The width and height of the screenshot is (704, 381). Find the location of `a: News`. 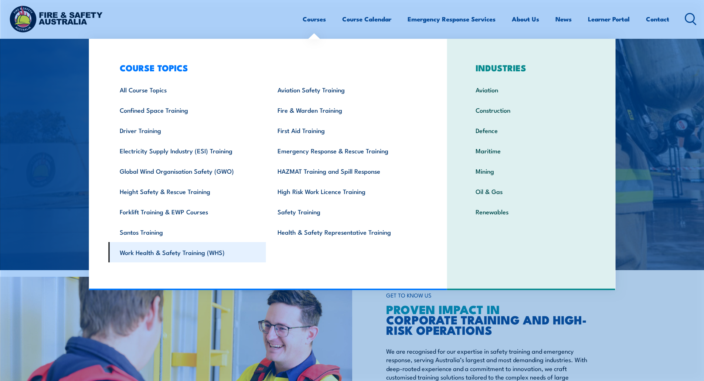

a: News is located at coordinates (563, 19).